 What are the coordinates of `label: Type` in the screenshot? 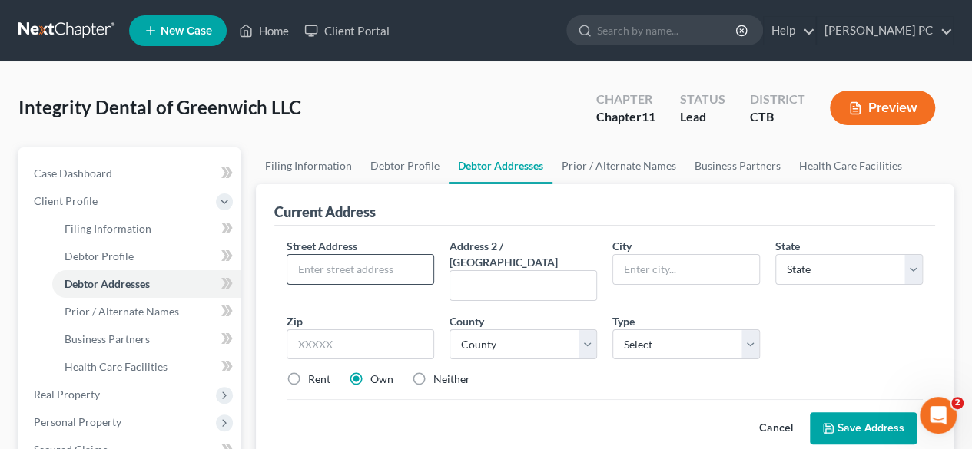 It's located at (623, 321).